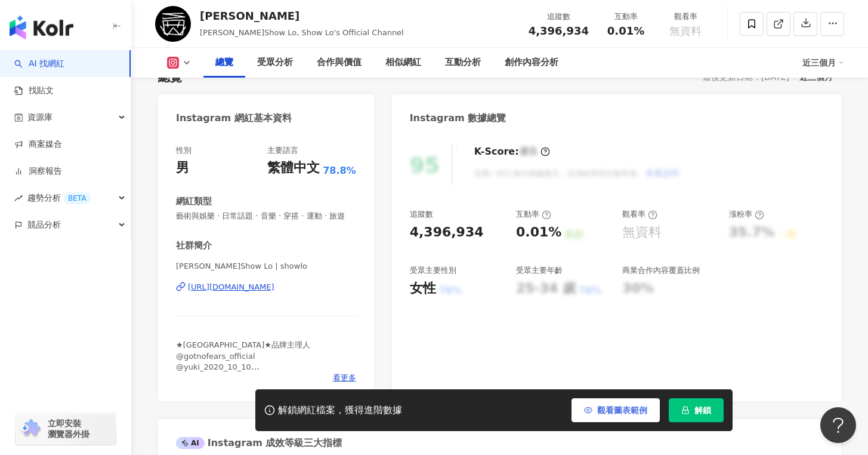  What do you see at coordinates (642, 232) in the screenshot?
I see `div: 無資料` at bounding box center [642, 232].